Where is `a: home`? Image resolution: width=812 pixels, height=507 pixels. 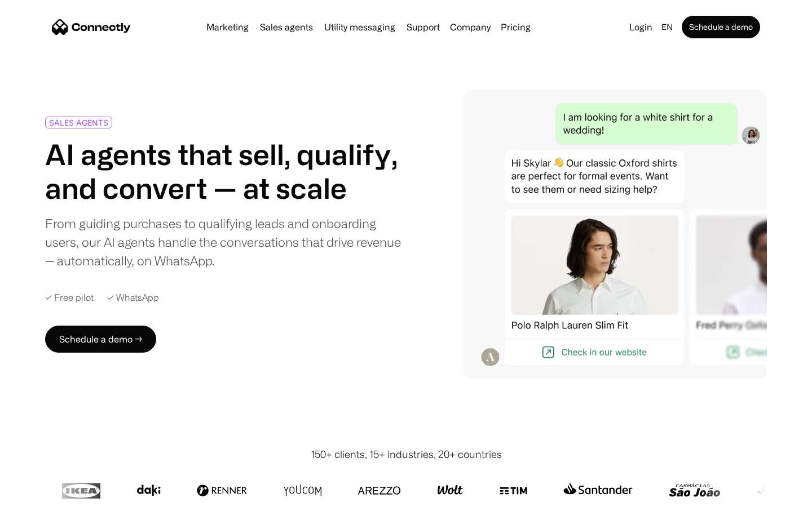 a: home is located at coordinates (92, 27).